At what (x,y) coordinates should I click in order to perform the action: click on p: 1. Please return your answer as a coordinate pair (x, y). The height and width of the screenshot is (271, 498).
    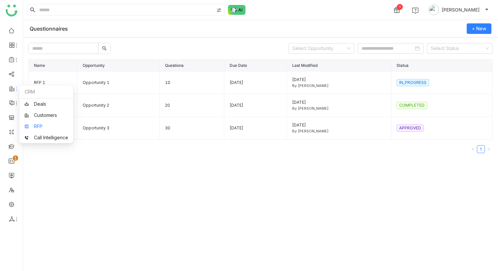
    Looking at the image, I should click on (15, 158).